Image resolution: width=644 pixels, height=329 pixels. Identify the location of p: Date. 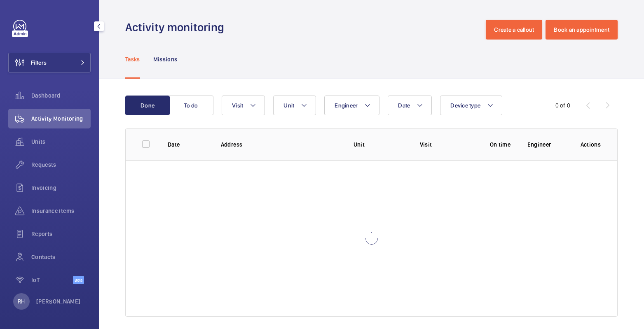
(187, 144).